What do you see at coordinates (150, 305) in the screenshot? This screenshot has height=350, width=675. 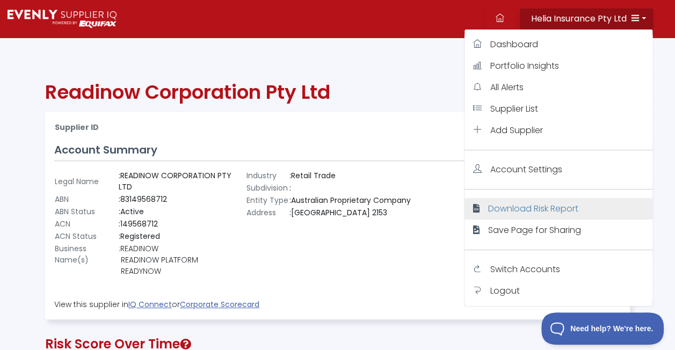 I see `strong: IQ Connect` at bounding box center [150, 305].